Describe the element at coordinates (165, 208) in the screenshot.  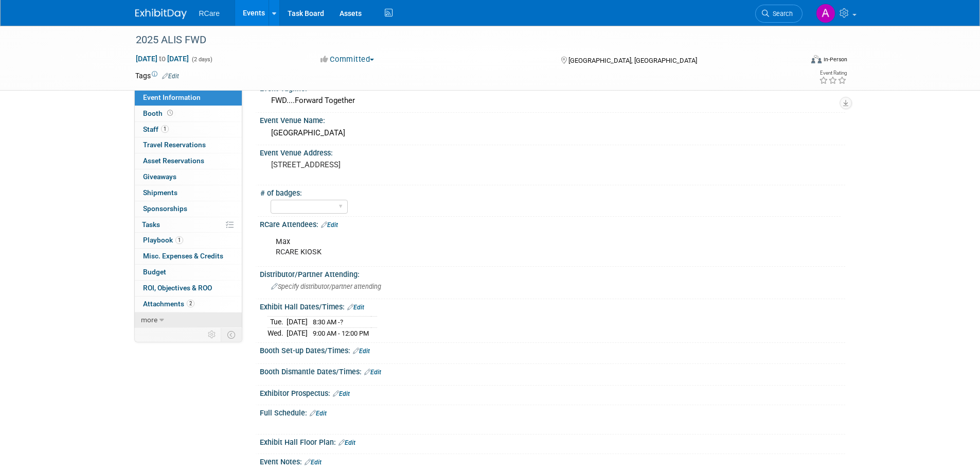
I see `span: Sponsorships` at that location.